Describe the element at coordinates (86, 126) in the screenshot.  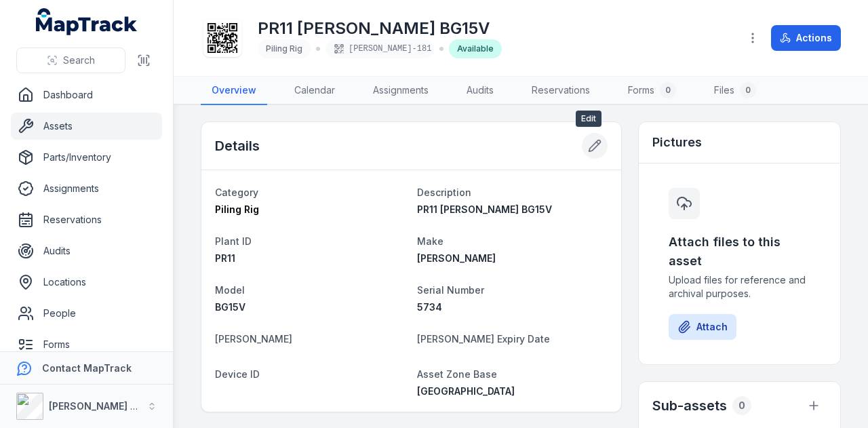
I see `a: Assets` at that location.